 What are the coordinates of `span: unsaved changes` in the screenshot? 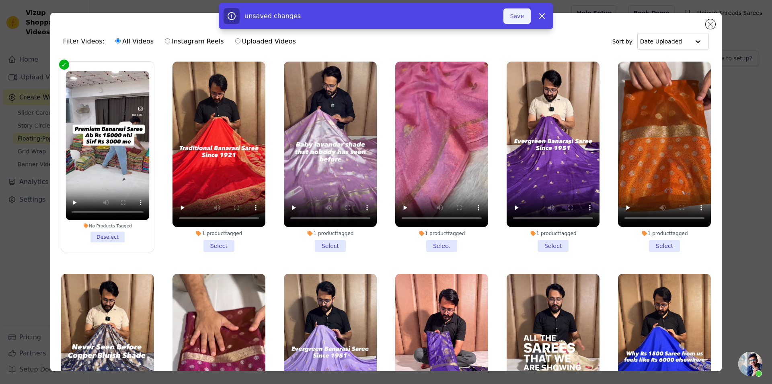 It's located at (273, 16).